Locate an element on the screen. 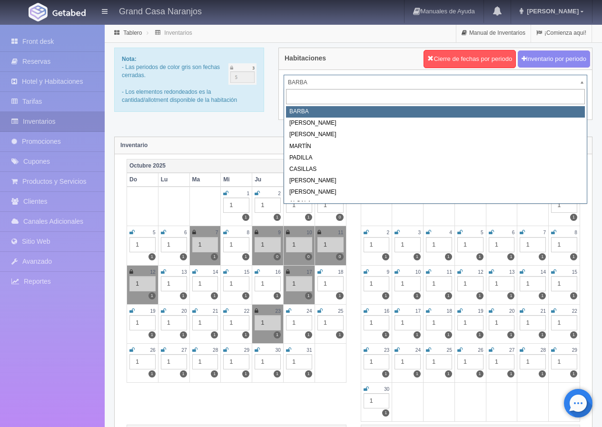  div: ALCALA is located at coordinates (436, 204).